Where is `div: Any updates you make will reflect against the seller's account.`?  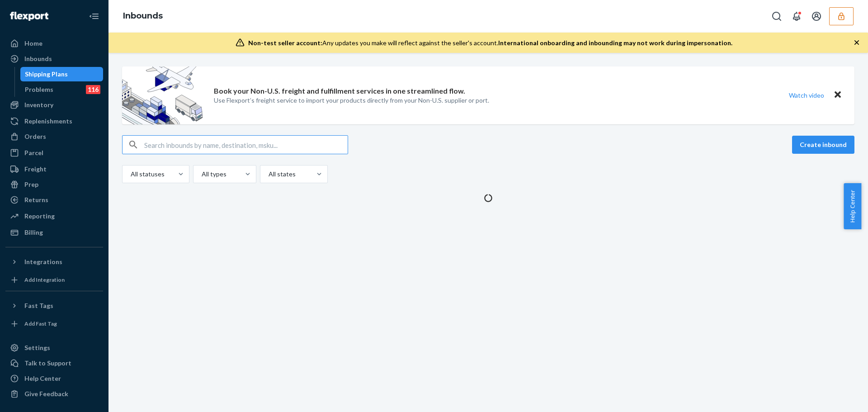 div: Any updates you make will reflect against the seller's account. is located at coordinates (490, 43).